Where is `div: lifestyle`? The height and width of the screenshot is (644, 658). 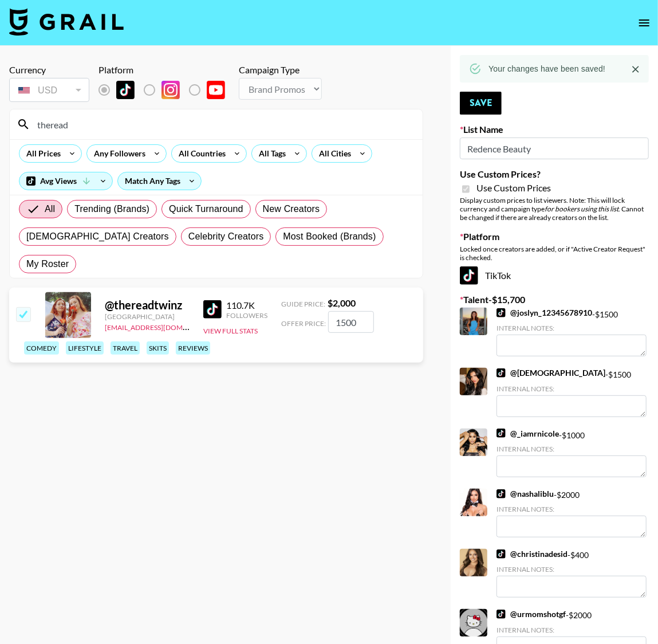 div: lifestyle is located at coordinates (84, 348).